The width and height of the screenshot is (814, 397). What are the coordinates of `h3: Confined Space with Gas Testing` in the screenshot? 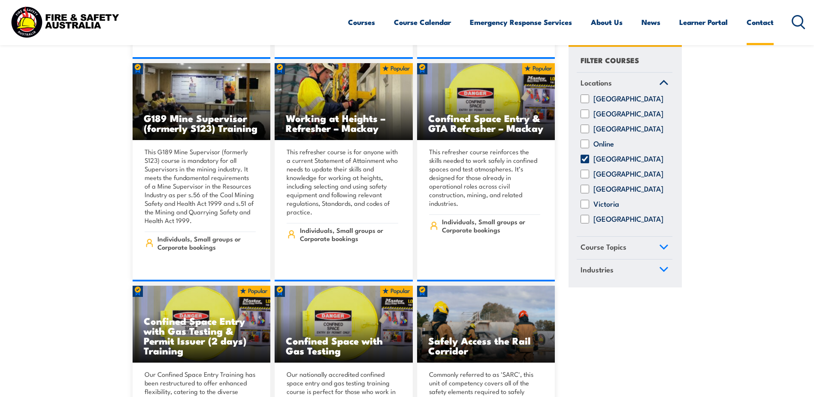 It's located at (344, 345).